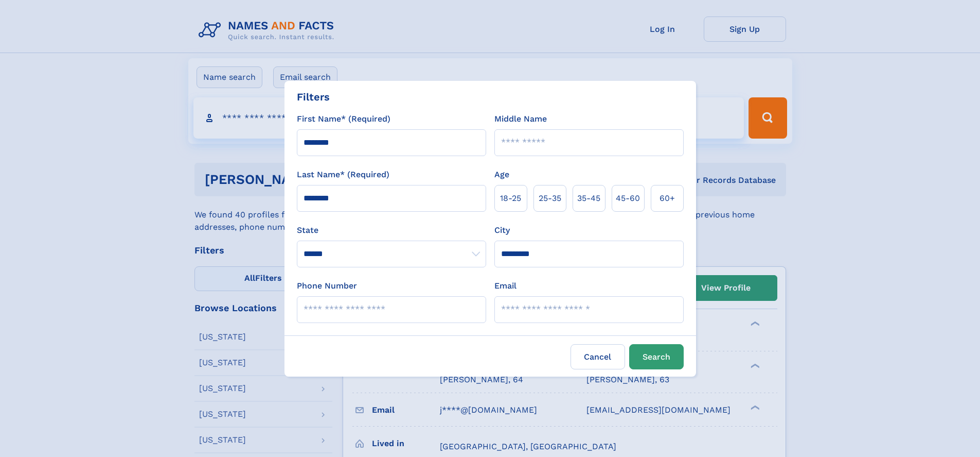  I want to click on label: First Name* (Required), so click(343, 119).